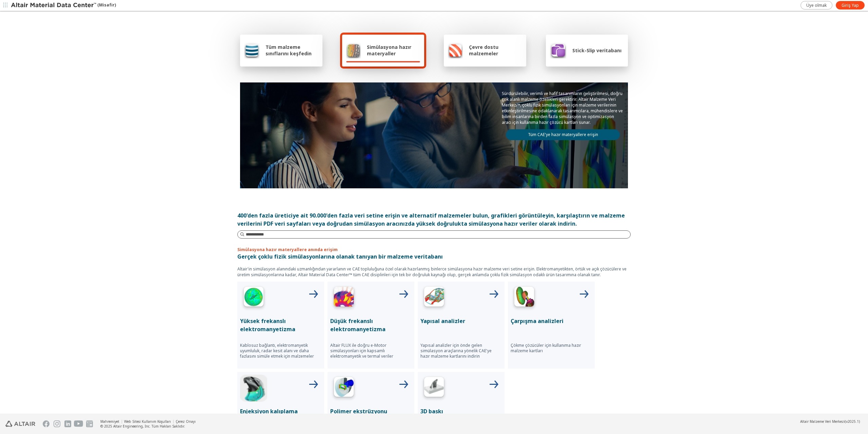 The height and width of the screenshot is (434, 868). I want to click on font: Çarpışma analizleri, so click(537, 321).